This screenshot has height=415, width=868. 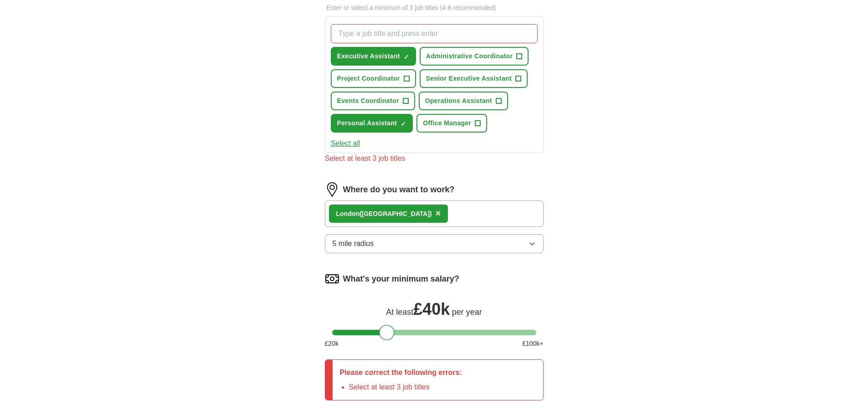 What do you see at coordinates (372, 101) in the screenshot?
I see `button: Events Coordinator` at bounding box center [372, 101].